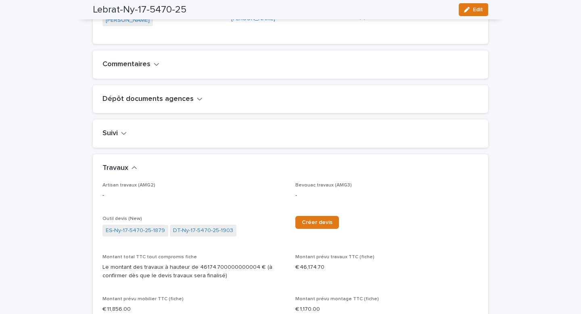  Describe the element at coordinates (203, 231) in the screenshot. I see `a: DT-Ny-17-5470-25-1903` at that location.